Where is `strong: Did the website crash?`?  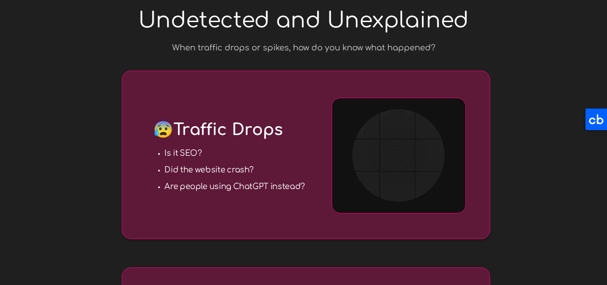
strong: Did the website crash? is located at coordinates (209, 170).